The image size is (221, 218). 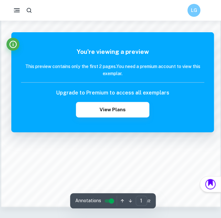 What do you see at coordinates (112, 110) in the screenshot?
I see `button: View Plans` at bounding box center [112, 110].